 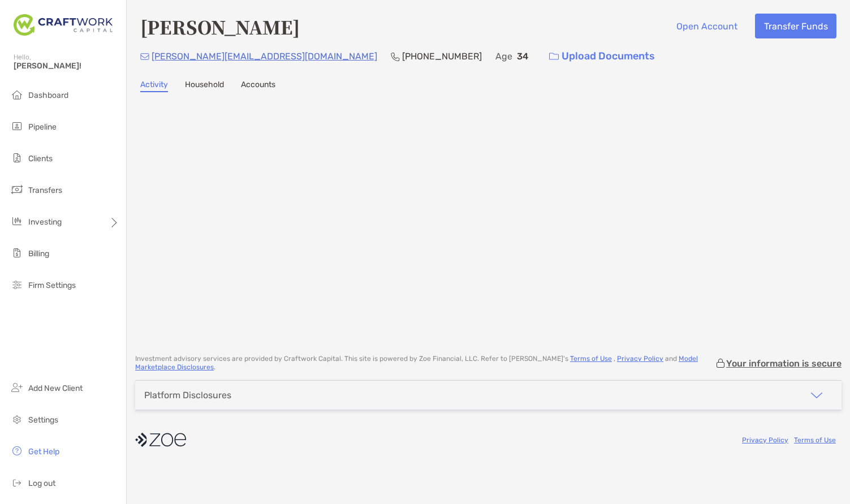 I want to click on a: Activity, so click(x=154, y=86).